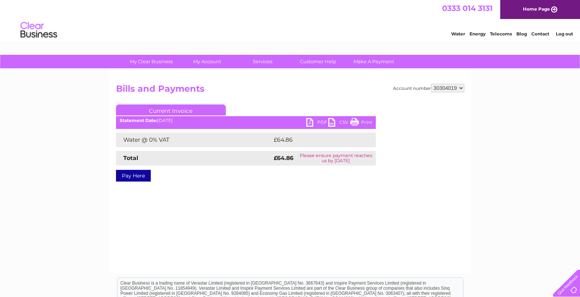  Describe the element at coordinates (361, 123) in the screenshot. I see `a: Print` at that location.